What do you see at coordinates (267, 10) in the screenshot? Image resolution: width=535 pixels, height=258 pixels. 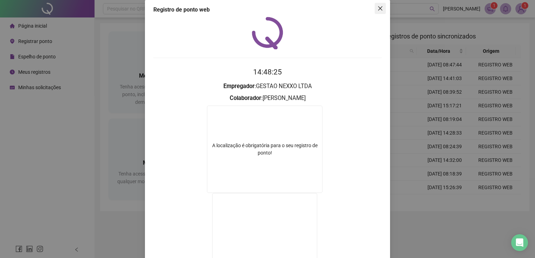 I see `div: Registro de ponto web` at bounding box center [267, 10].